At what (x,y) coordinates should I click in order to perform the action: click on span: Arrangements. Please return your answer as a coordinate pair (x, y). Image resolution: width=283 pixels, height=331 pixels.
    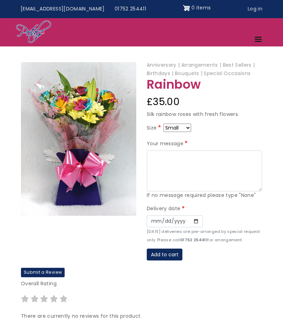
    Looking at the image, I should click on (201, 65).